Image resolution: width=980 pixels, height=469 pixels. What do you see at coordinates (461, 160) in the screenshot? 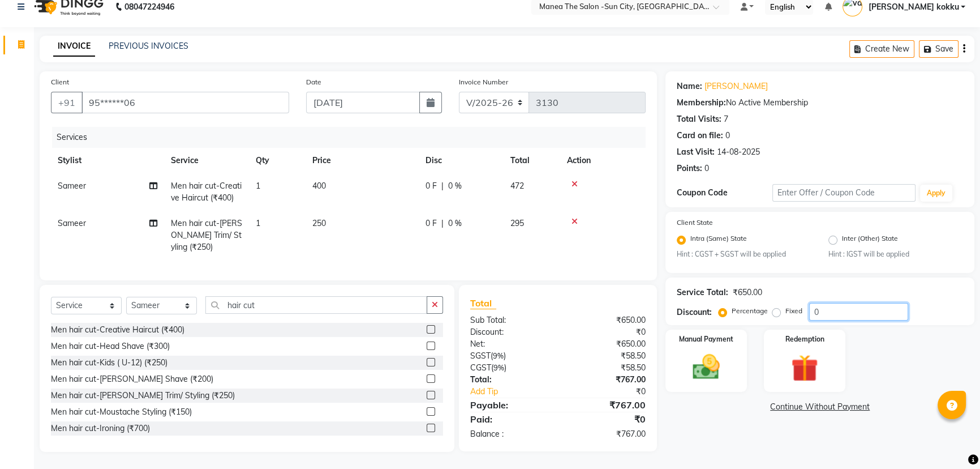
I see `th: Disc` at bounding box center [461, 160].